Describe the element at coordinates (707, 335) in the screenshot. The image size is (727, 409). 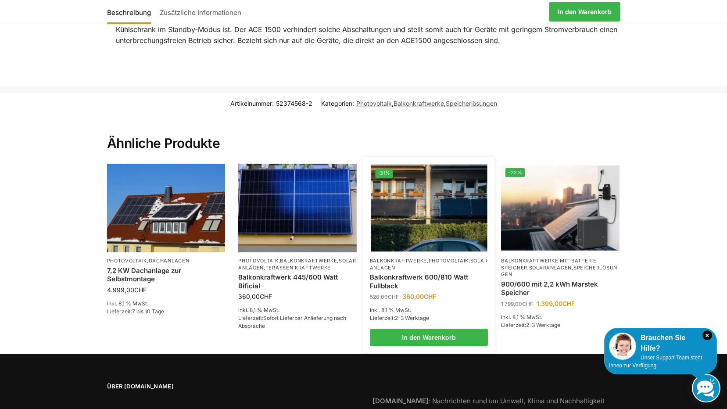
I see `i: Schließen` at that location.